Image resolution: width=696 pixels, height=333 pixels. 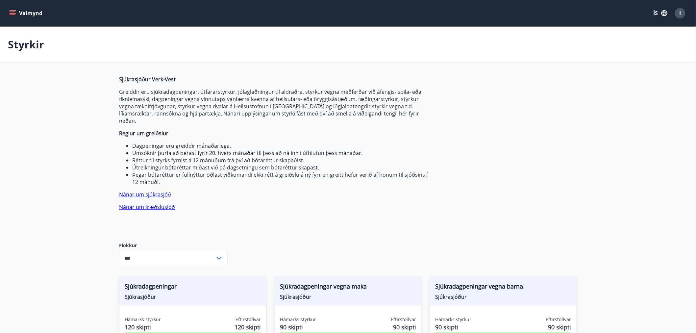 I want to click on strong: Sjúkrasjóður Verk-Vest, so click(x=147, y=79).